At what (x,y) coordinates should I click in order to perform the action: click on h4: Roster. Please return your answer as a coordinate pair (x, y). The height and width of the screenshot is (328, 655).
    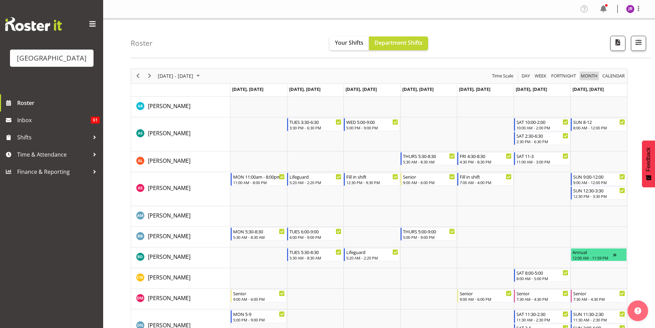
    Looking at the image, I should click on (142, 43).